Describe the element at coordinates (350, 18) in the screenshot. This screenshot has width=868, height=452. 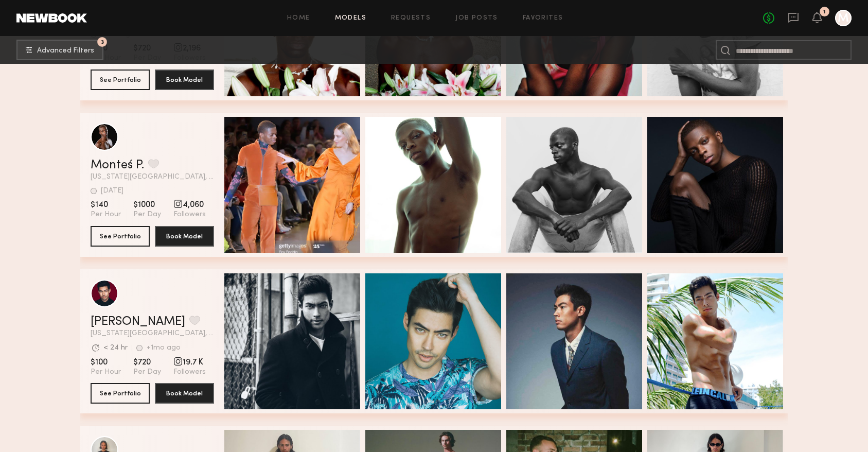
I see `a: Models` at that location.